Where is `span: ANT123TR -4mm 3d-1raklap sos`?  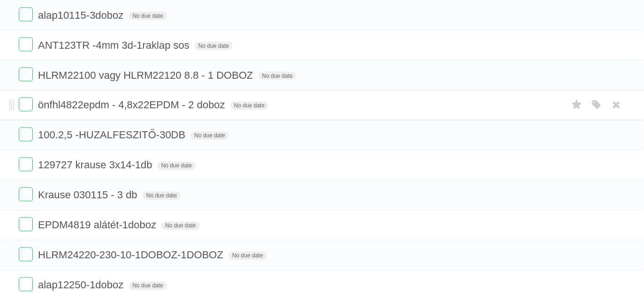
span: ANT123TR -4mm 3d-1raklap sos is located at coordinates (115, 45).